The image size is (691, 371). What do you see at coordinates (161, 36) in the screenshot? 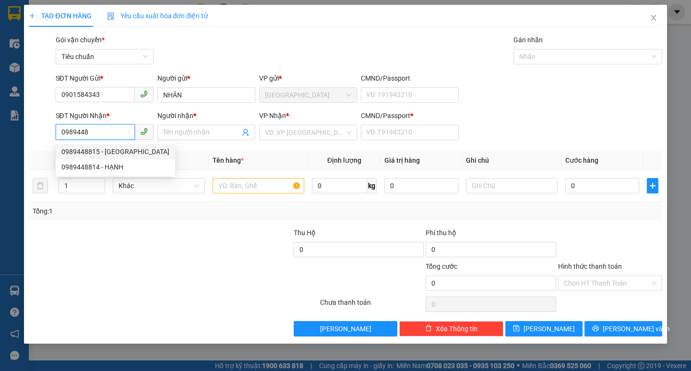
I see `div: TÂN` at bounding box center [161, 36].